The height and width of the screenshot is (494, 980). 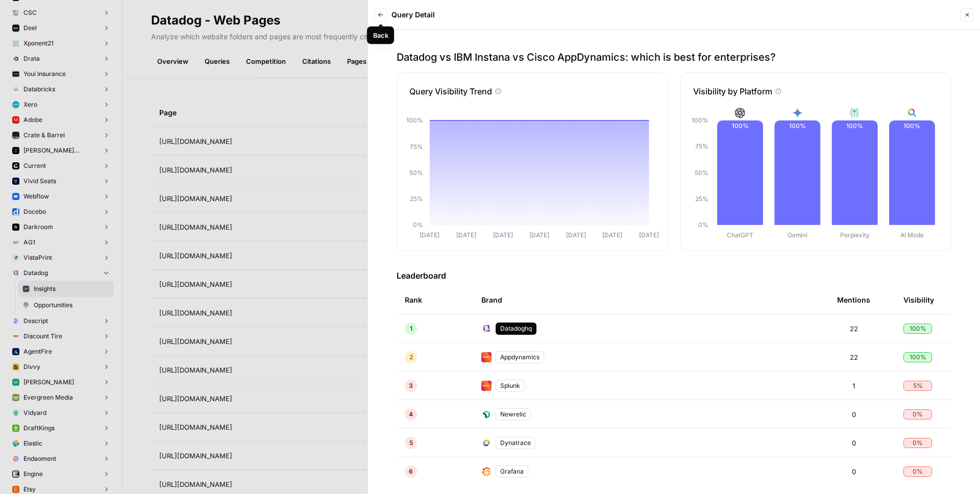 I want to click on tspan: ChatGPT, so click(x=740, y=235).